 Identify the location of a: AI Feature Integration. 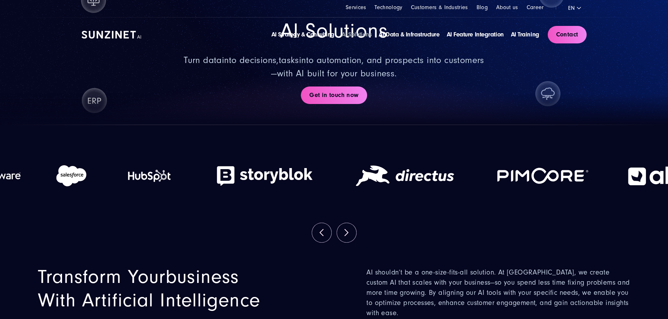
(475, 34).